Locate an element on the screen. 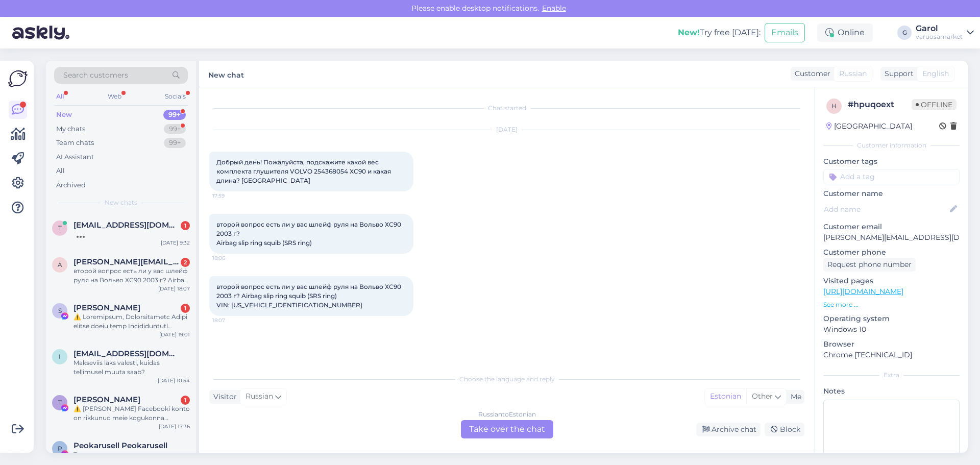  a: Garolvaruosamarket is located at coordinates (944, 33).